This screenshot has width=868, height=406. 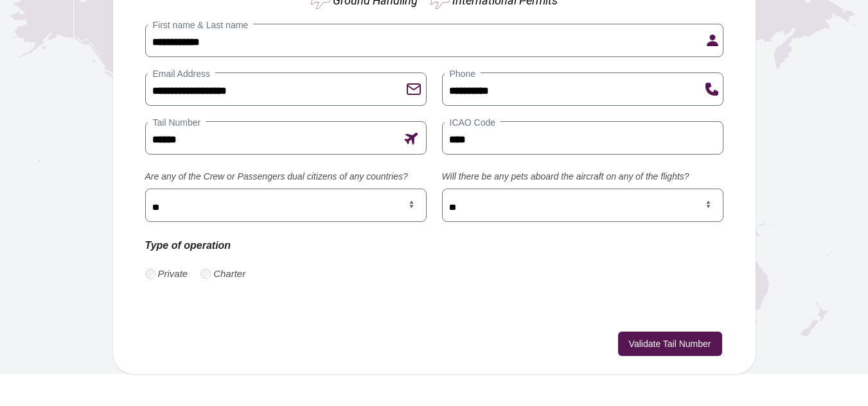 I want to click on label: Charter, so click(x=229, y=274).